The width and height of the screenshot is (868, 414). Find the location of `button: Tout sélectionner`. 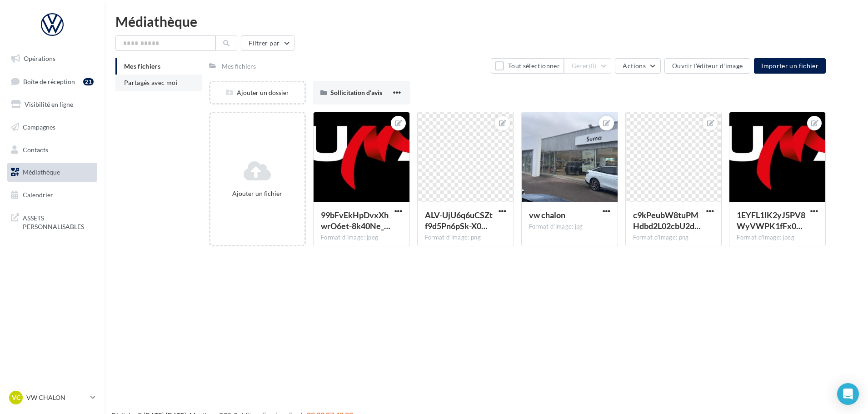

button: Tout sélectionner is located at coordinates (527, 66).